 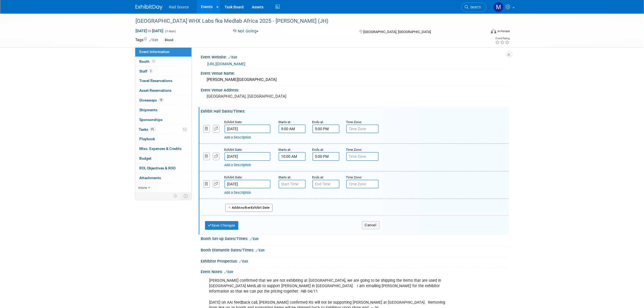 What do you see at coordinates (161, 100) in the screenshot?
I see `span: 18` at bounding box center [161, 100].